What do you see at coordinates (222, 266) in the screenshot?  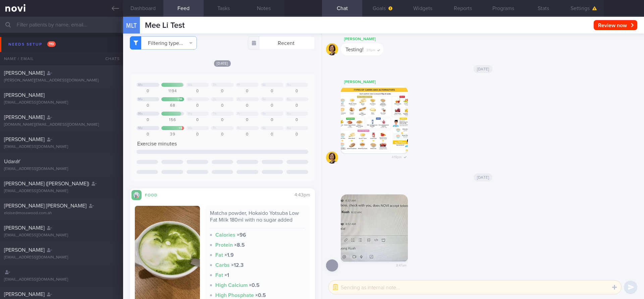 I see `strong: Carbs` at bounding box center [222, 266].